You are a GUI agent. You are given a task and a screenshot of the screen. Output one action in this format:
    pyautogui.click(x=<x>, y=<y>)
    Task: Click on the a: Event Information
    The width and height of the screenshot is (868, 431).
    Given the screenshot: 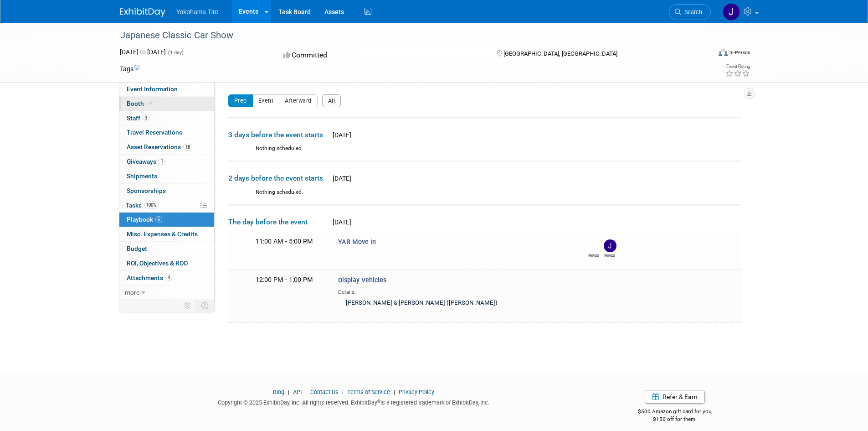 What is the action you would take?
    pyautogui.click(x=167, y=89)
    